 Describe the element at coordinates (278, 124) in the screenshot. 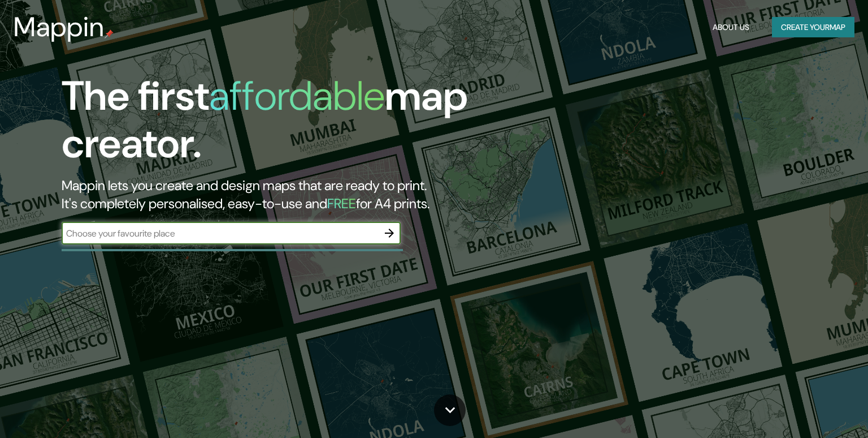

I see `h1: The first map creator.` at that location.